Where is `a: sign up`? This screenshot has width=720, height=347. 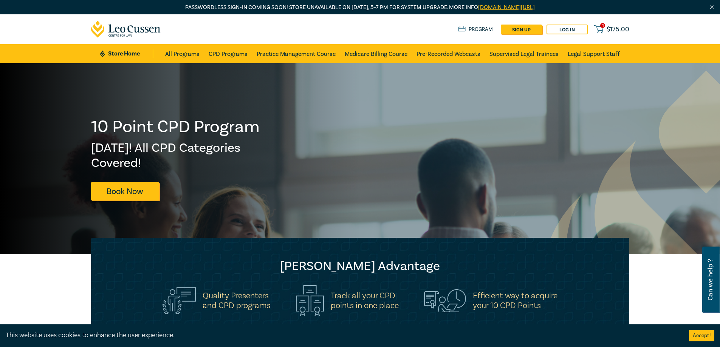 a: sign up is located at coordinates (521, 29).